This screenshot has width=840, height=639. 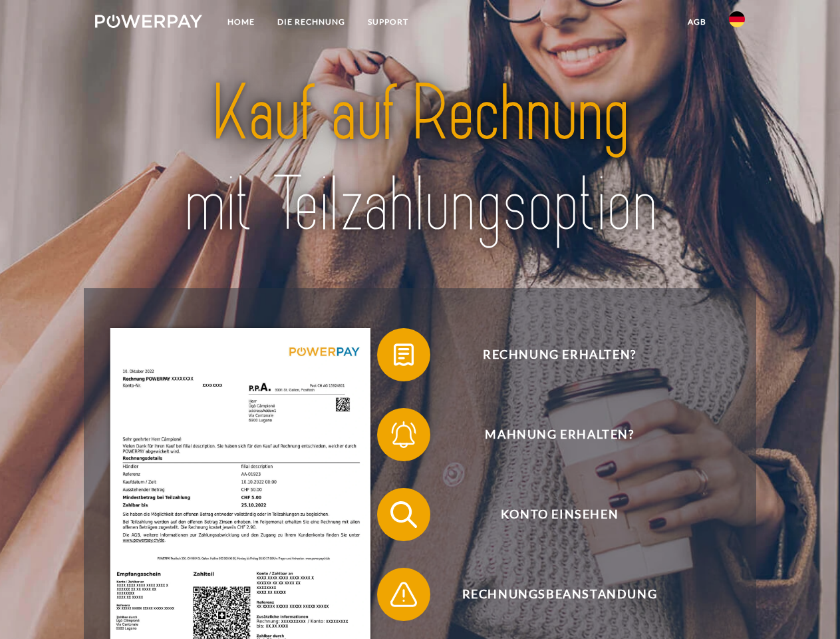 I want to click on a: Mahnung erhalten?, so click(x=550, y=435).